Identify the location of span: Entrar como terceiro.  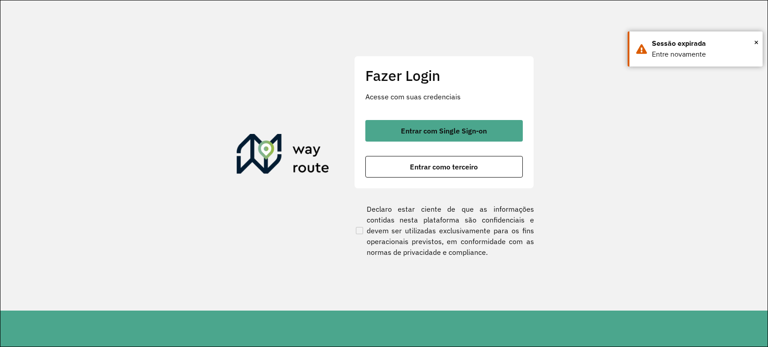
(444, 167).